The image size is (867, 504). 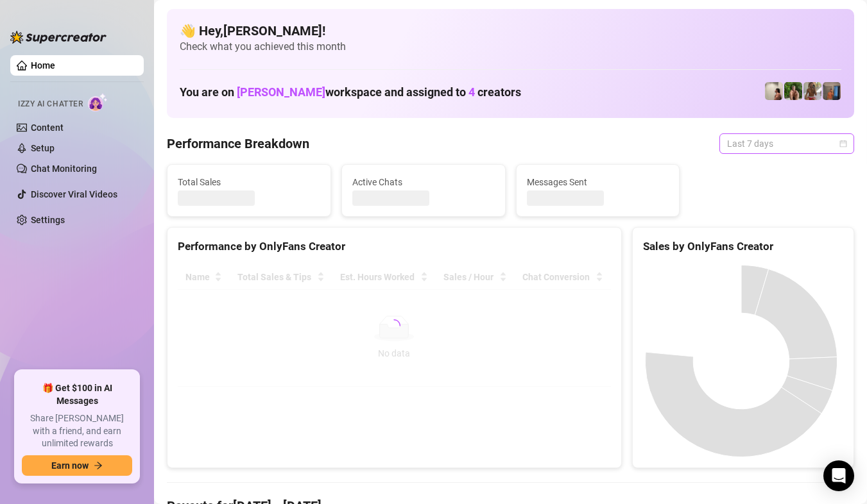 I want to click on span: Last 7 days, so click(x=787, y=144).